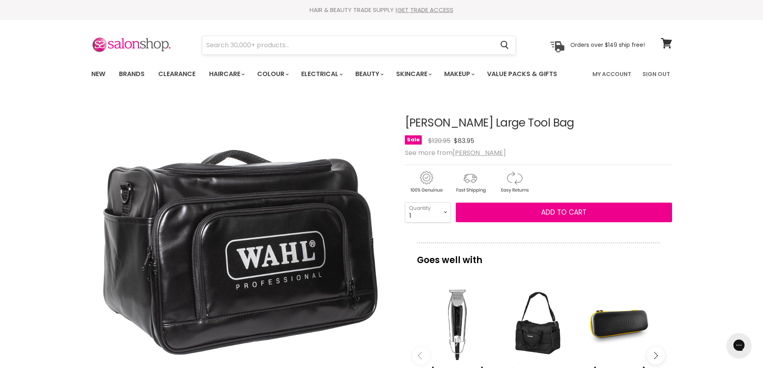 This screenshot has width=763, height=368. Describe the element at coordinates (348, 45) in the screenshot. I see `input: Search` at that location.